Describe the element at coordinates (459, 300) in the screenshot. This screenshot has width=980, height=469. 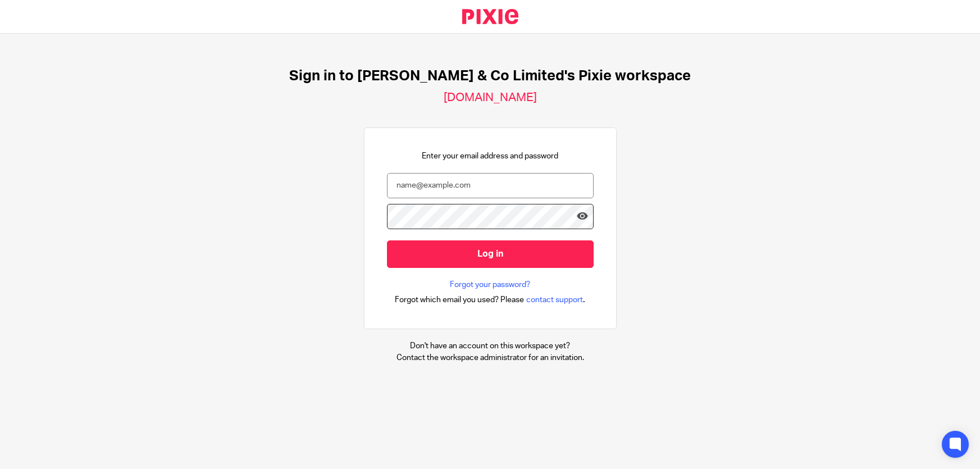
I see `span: Forgot which email you used? Please` at that location.